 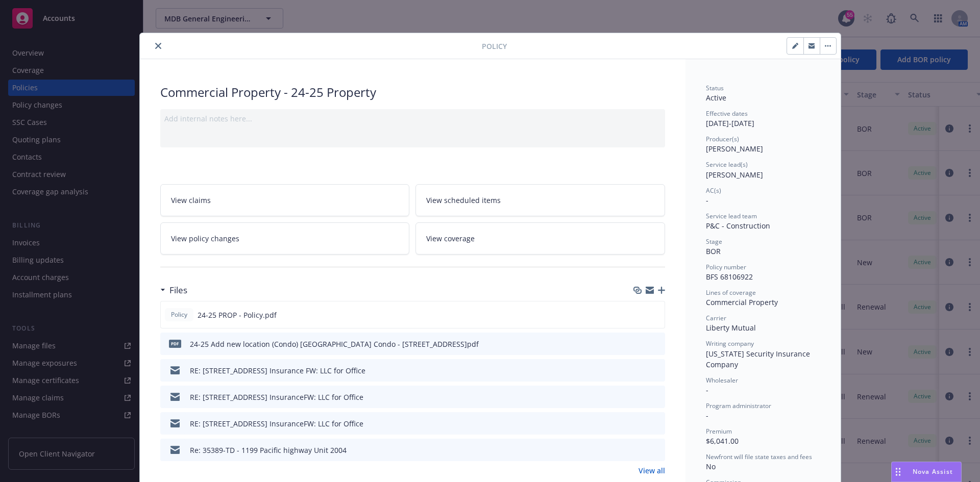 I want to click on span: Lines of coverage, so click(x=731, y=293).